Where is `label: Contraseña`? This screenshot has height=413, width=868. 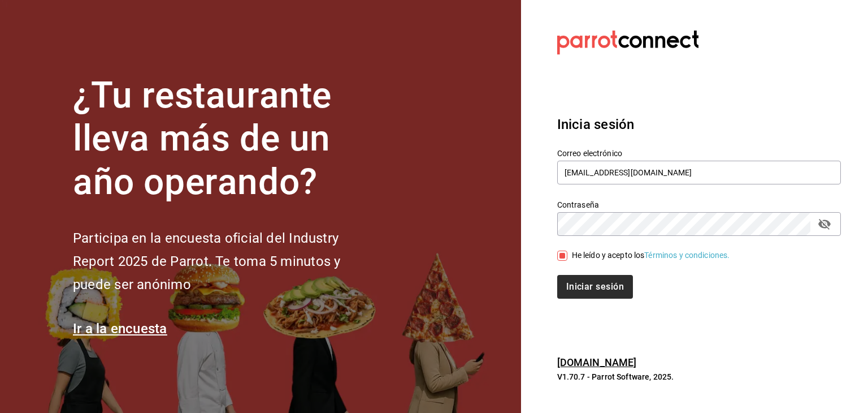 label: Contraseña is located at coordinates (699, 204).